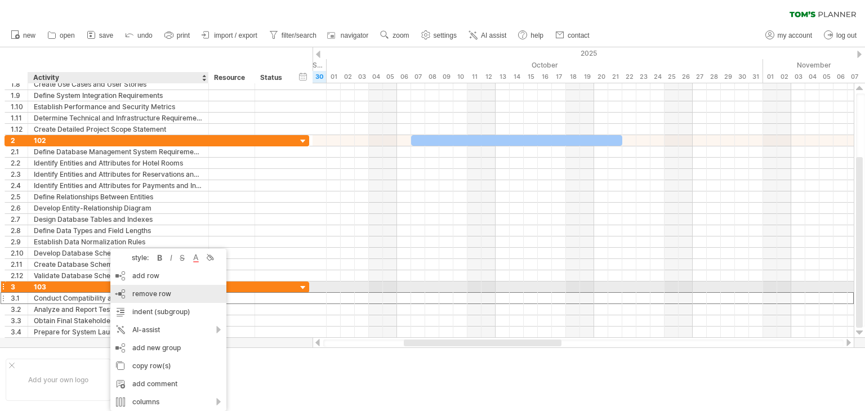 This screenshot has width=865, height=411. I want to click on div: Wednesday, 8 October 2025, so click(432, 77).